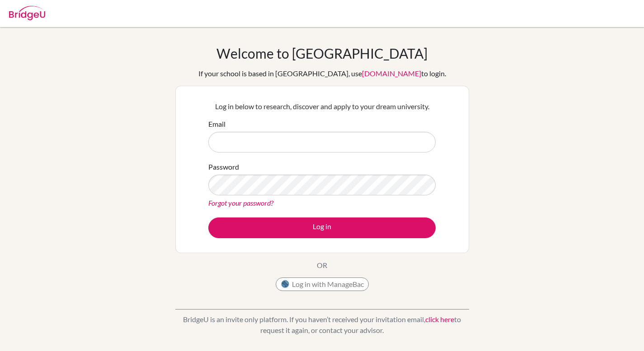  I want to click on img: Bridge-U, so click(27, 13).